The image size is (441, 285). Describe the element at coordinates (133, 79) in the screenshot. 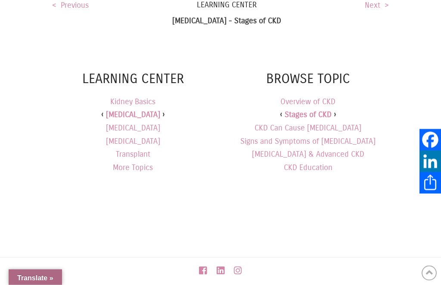

I see `h4: Learning Center` at that location.